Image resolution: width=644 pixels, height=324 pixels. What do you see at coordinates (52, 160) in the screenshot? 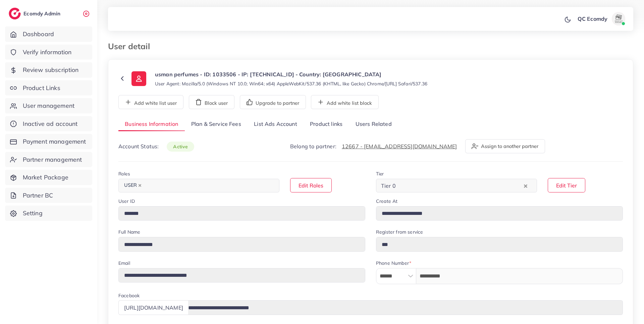
I see `span: Partner management` at bounding box center [52, 160].